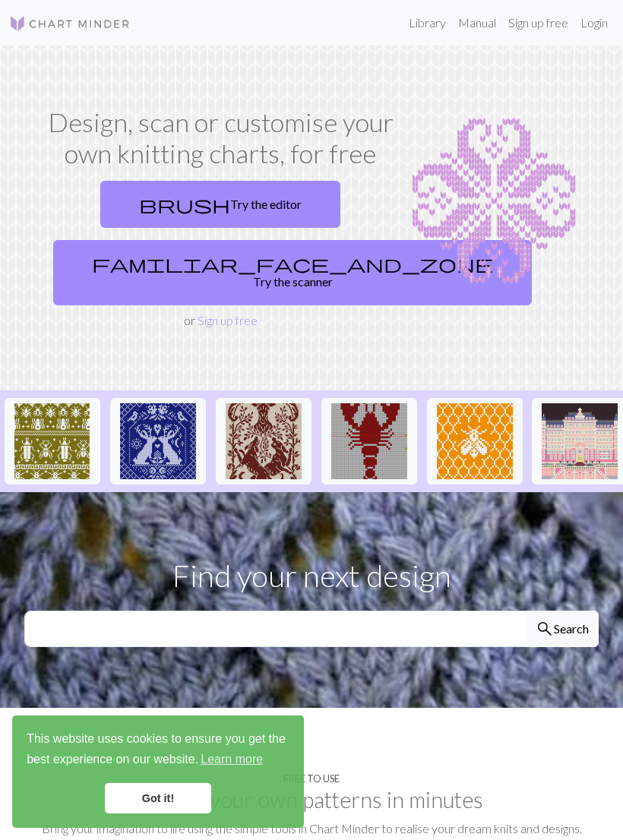 The width and height of the screenshot is (623, 840). Describe the element at coordinates (158, 441) in the screenshot. I see `img: Märtas` at that location.